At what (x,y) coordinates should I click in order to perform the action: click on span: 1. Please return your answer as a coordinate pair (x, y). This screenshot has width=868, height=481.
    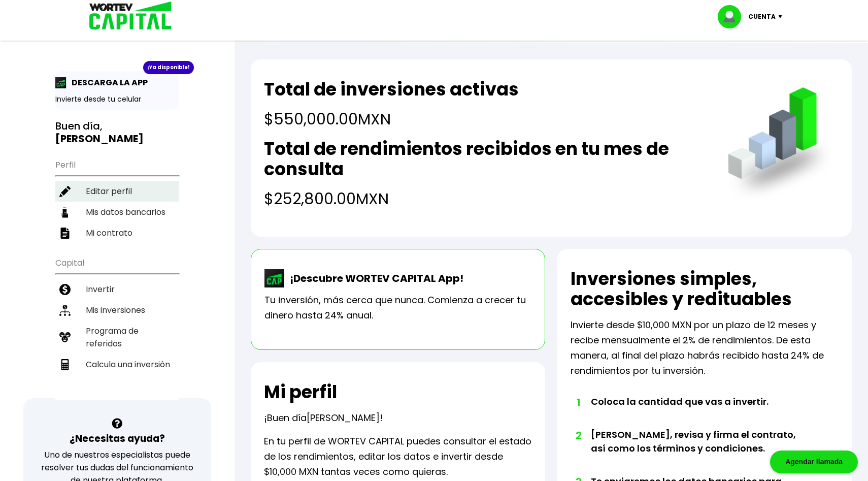
    Looking at the image, I should click on (578, 403).